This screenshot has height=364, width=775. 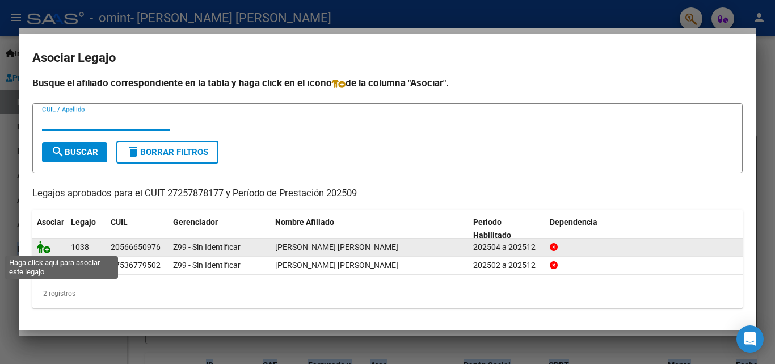 What do you see at coordinates (167, 152) in the screenshot?
I see `span: Borrar Filtros` at bounding box center [167, 152].